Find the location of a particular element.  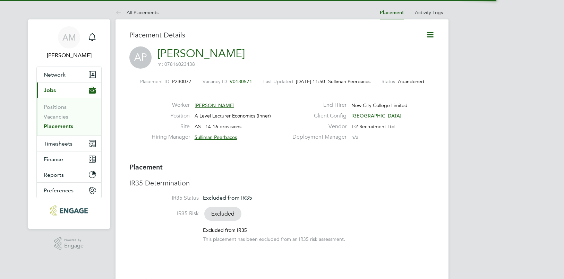

a: Go to home page is located at coordinates (69, 211).